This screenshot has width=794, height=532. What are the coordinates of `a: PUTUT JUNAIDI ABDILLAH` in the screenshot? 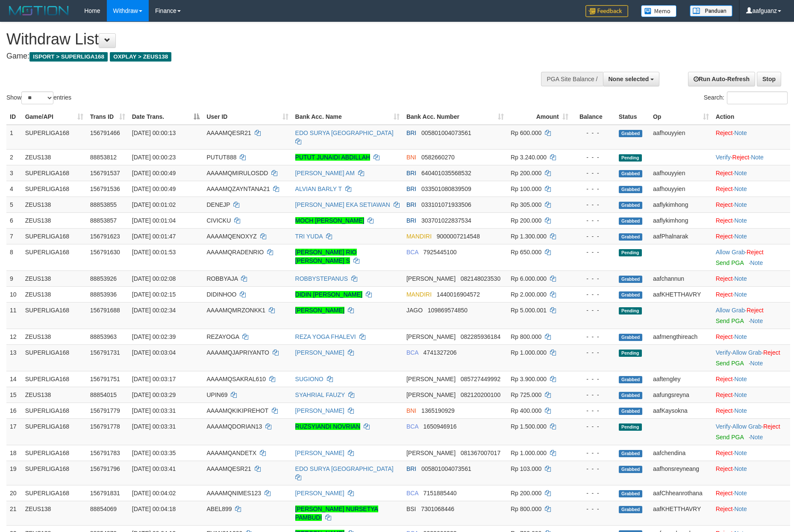 It's located at (333, 157).